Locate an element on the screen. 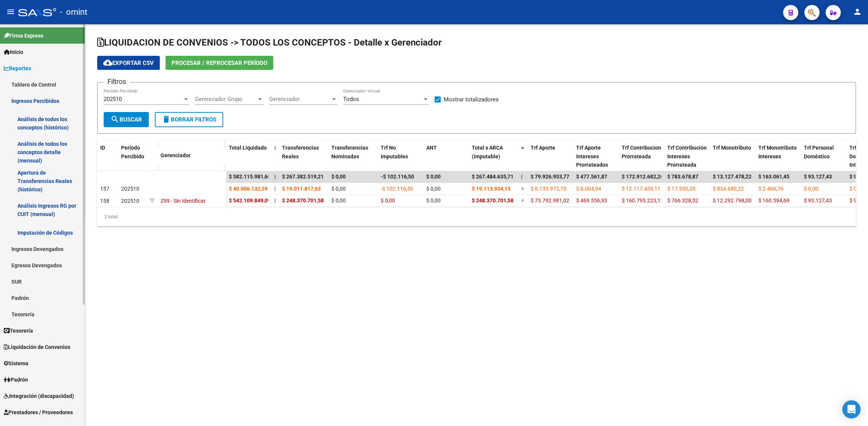  span: Trf Monotributo Intereses is located at coordinates (777, 152).